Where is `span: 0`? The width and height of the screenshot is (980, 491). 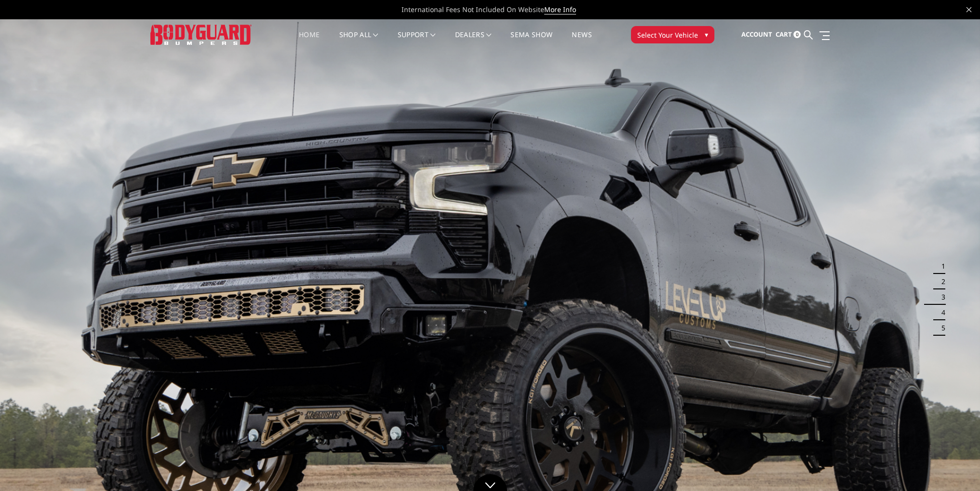 span: 0 is located at coordinates (797, 34).